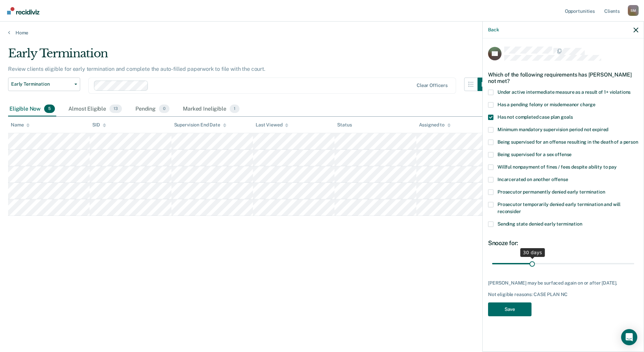  I want to click on div: Snooze for:, so click(563, 243).